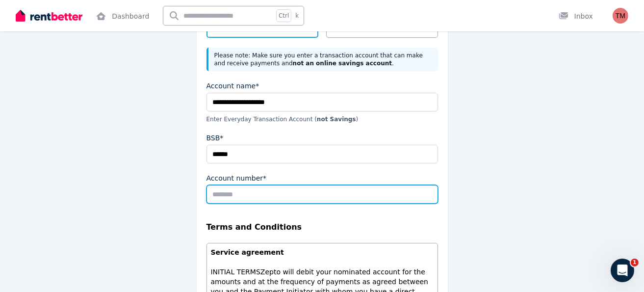  Describe the element at coordinates (284, 15) in the screenshot. I see `span: Ctrl` at that location.